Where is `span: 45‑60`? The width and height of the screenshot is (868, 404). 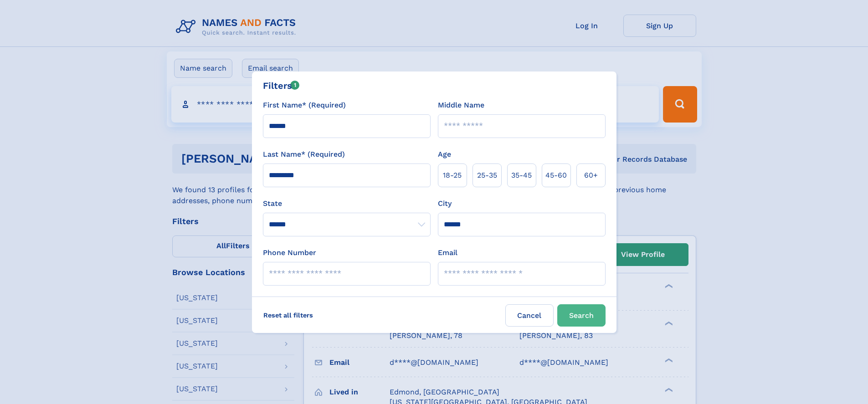
span: 45‑60 is located at coordinates (556, 175).